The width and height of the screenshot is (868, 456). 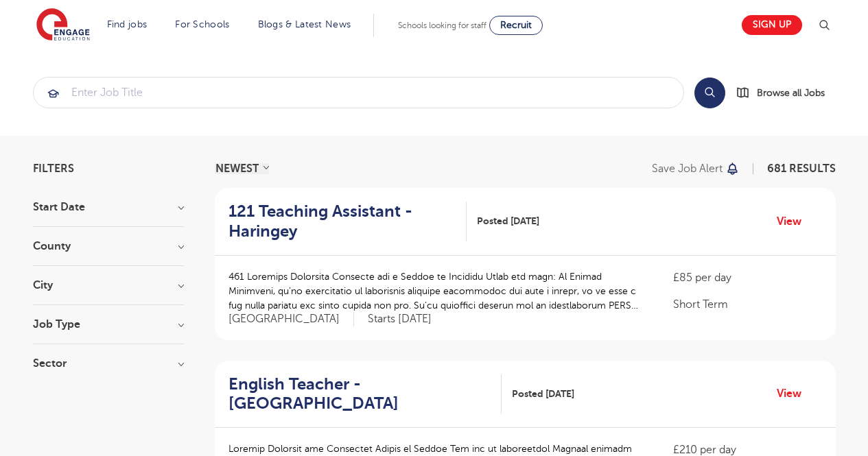 What do you see at coordinates (516, 25) in the screenshot?
I see `span: Recruit` at bounding box center [516, 25].